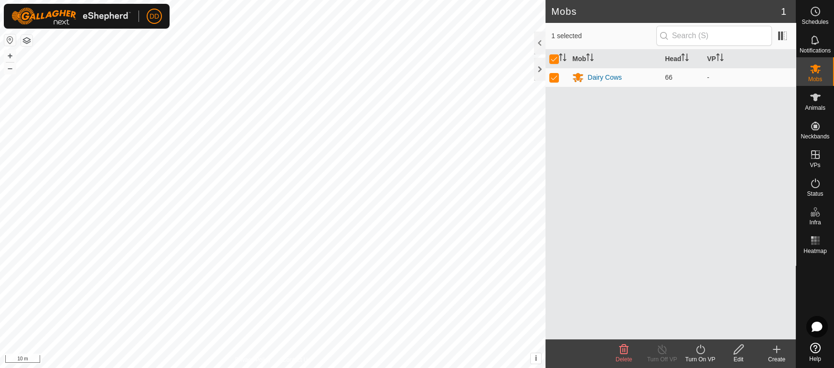 This screenshot has width=834, height=368. I want to click on a: Privacy Policy, so click(253, 360).